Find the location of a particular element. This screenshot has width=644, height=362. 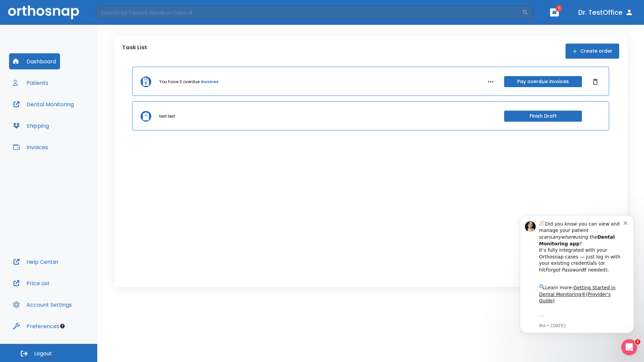

div: Learn more: ​ is located at coordinates (72, 92).